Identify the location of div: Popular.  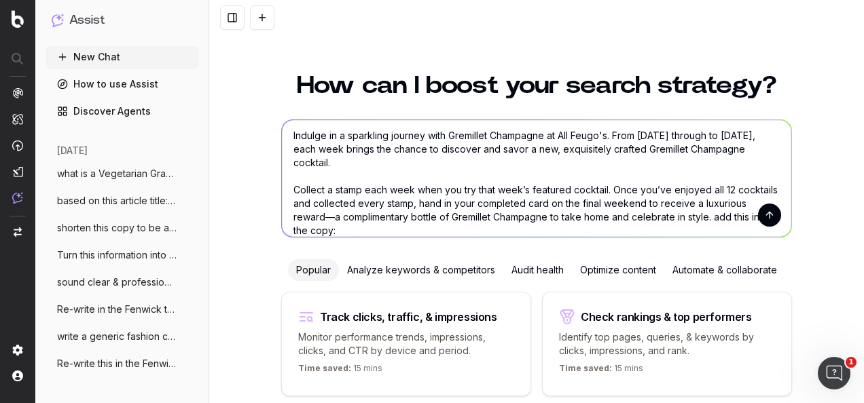
(313, 270).